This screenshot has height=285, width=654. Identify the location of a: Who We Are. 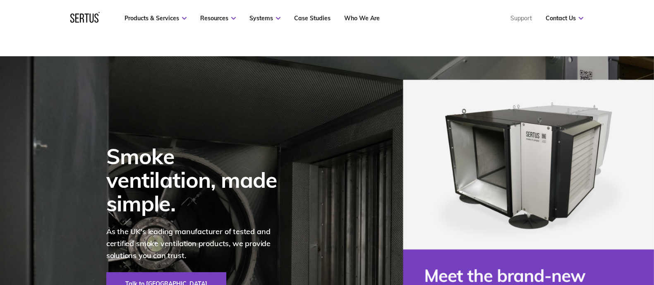
(362, 18).